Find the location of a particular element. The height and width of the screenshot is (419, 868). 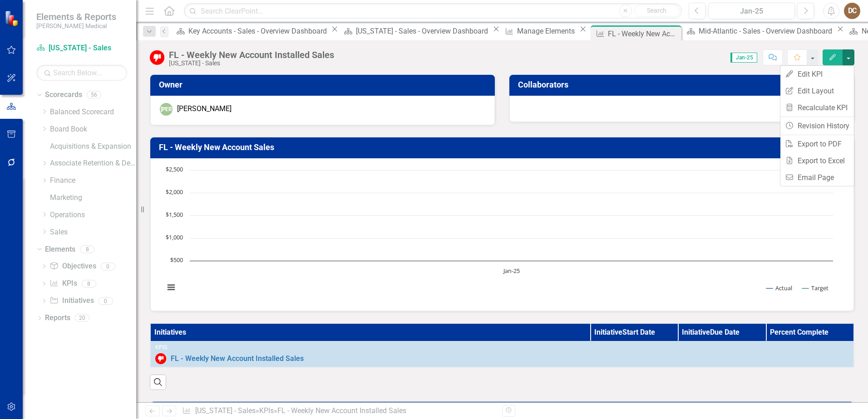

a: Acquisitions & Expansion is located at coordinates (93, 146).